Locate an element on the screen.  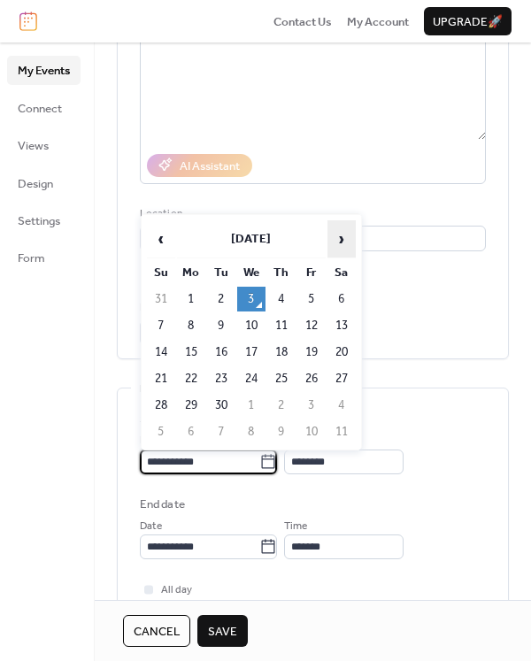
span: Save is located at coordinates (222, 632).